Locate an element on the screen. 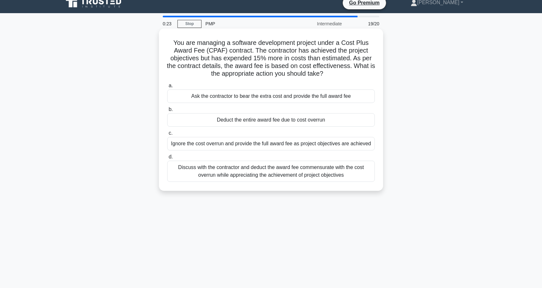  div: Ignore the cost overrun and provide the full award fee as project objectives are achieved is located at coordinates (271, 143).